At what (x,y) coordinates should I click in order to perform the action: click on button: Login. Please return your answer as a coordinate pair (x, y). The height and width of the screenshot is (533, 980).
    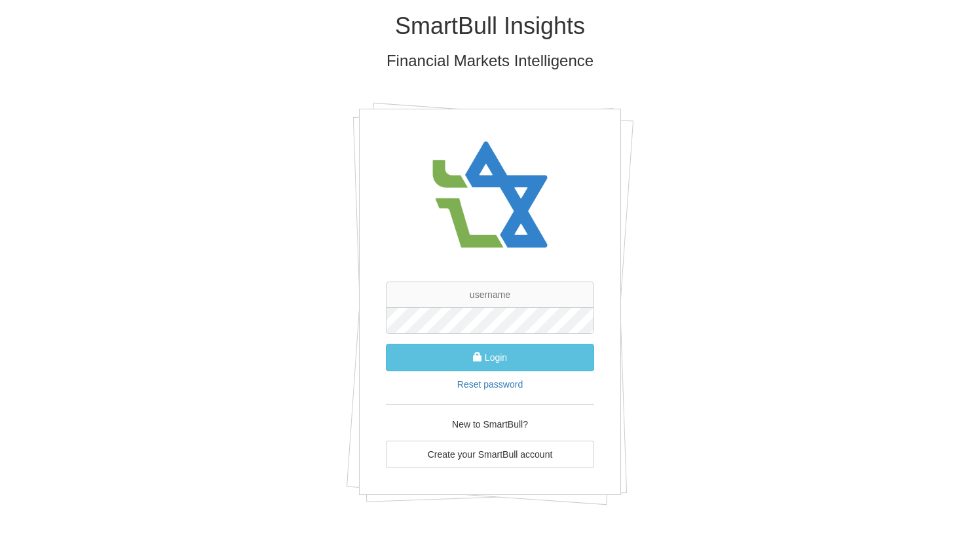
    Looking at the image, I should click on (490, 357).